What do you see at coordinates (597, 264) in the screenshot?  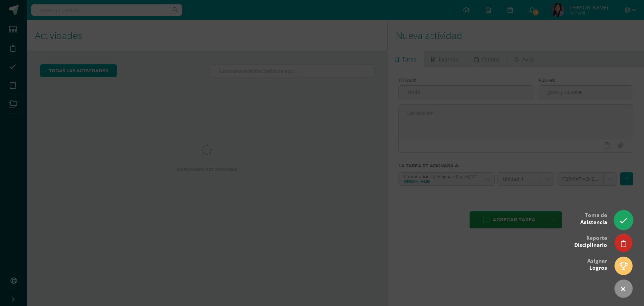 I see `div: Asignar` at bounding box center [597, 264].